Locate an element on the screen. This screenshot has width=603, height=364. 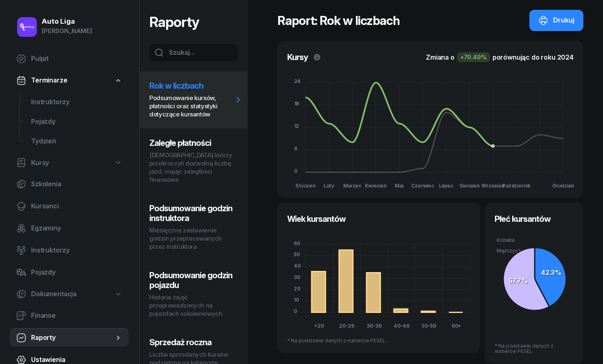
tspan: Marzec is located at coordinates (353, 186).